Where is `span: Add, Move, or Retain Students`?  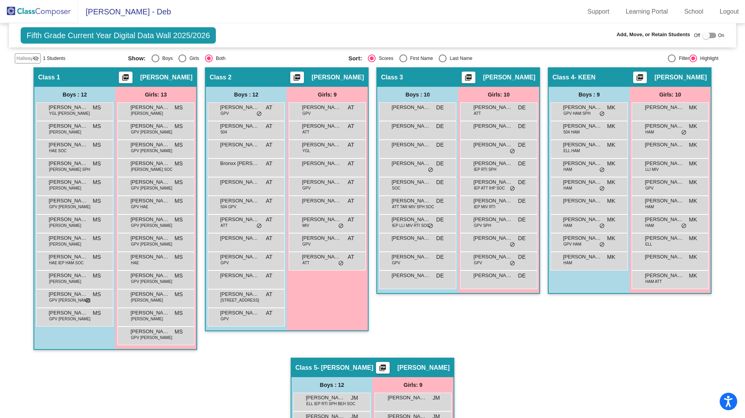 span: Add, Move, or Retain Students is located at coordinates (653, 35).